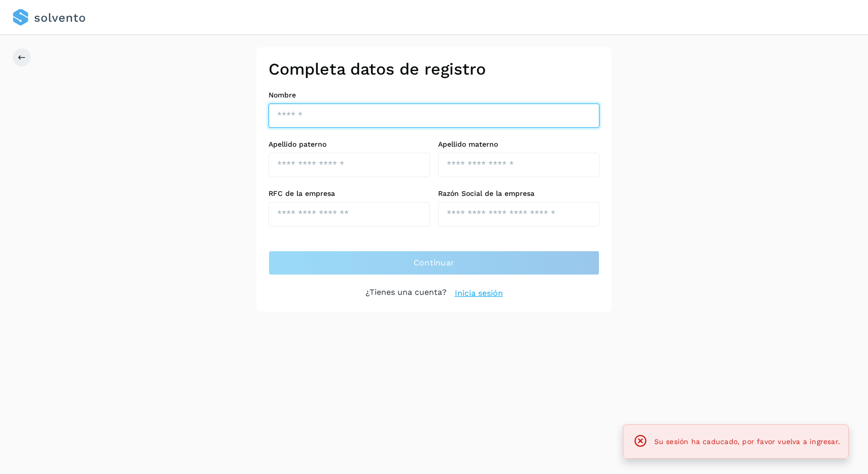 This screenshot has height=474, width=868. I want to click on label: Nombre, so click(434, 95).